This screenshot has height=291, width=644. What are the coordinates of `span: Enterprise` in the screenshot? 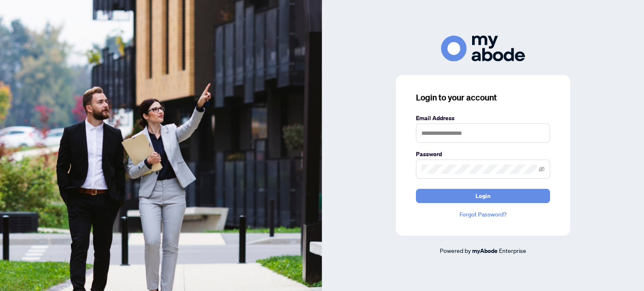 It's located at (513, 251).